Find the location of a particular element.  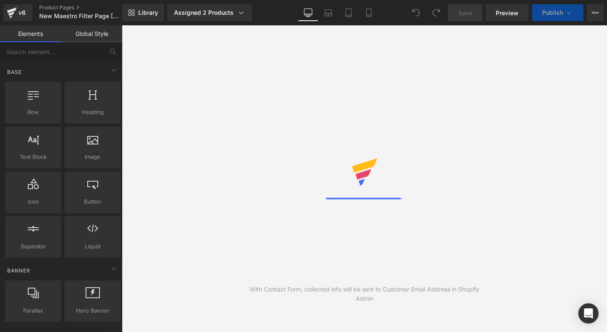

span: Heading is located at coordinates (92, 112).